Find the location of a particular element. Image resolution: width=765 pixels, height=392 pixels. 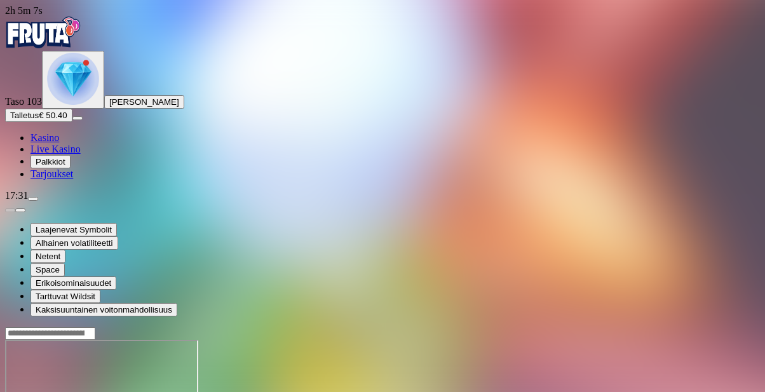

span: Alhainen volatiliteetti is located at coordinates (74, 243).